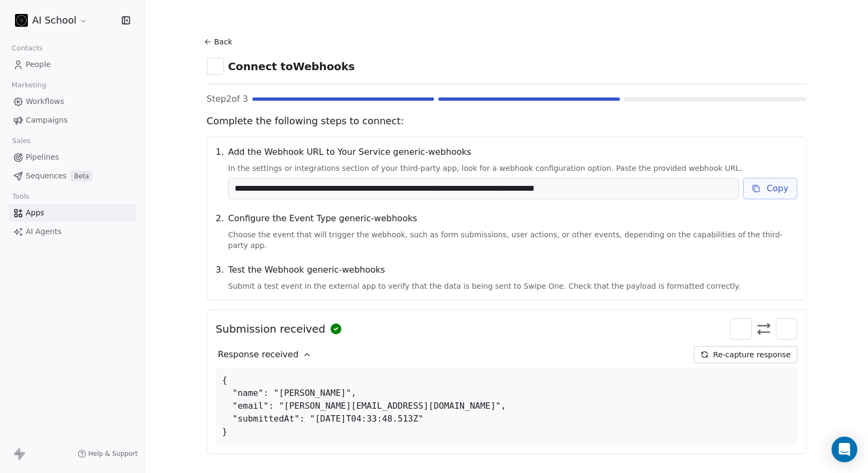  I want to click on span: Test the Webhook generic-webhooks, so click(512, 270).